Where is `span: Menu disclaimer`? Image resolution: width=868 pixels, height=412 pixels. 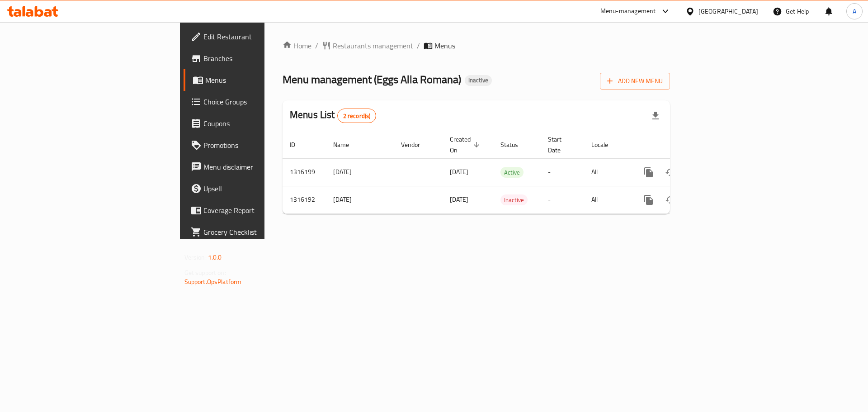
span: Menu disclaimer is located at coordinates (261, 167).